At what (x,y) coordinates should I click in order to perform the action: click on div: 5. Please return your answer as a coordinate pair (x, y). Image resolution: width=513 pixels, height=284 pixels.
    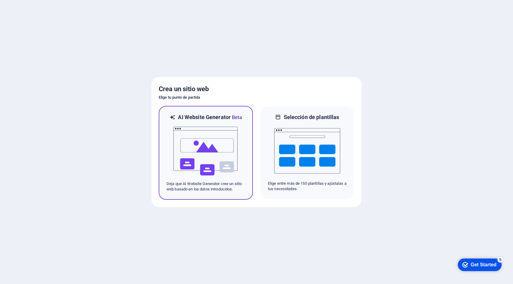
    Looking at the image, I should click on (47, 4).